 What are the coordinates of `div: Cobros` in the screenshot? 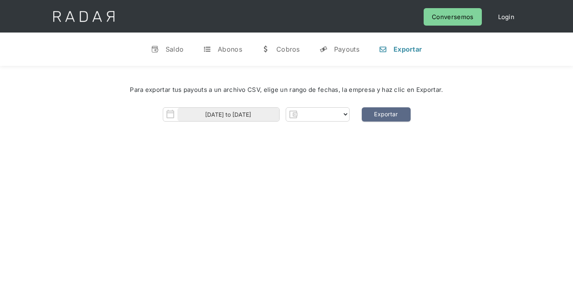 It's located at (288, 49).